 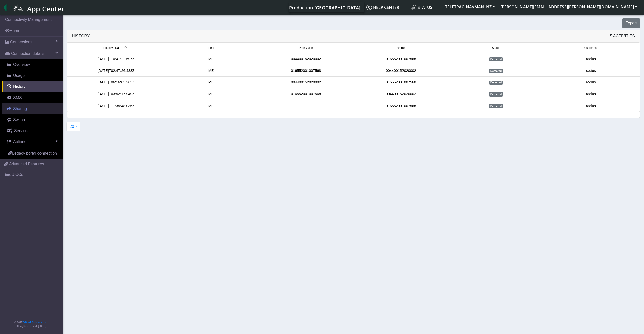 I want to click on span: Switch, so click(x=19, y=120).